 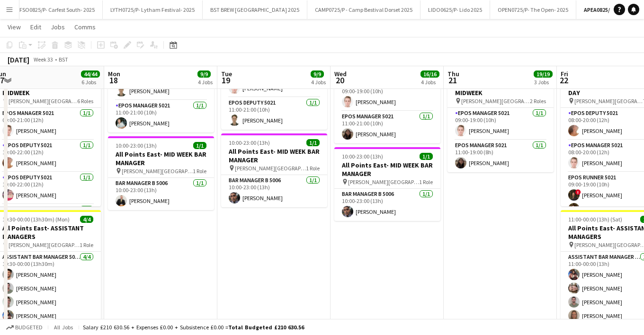 I want to click on span: All jobs, so click(x=63, y=327).